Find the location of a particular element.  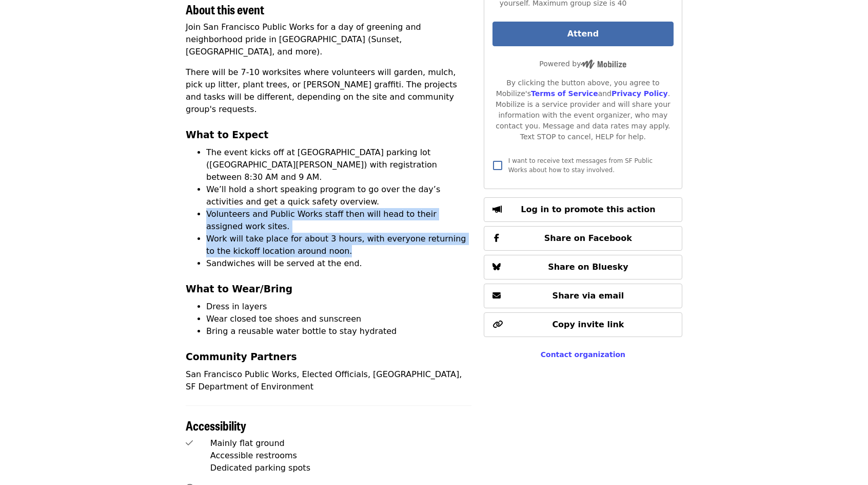

li: Wear closed toe shoes and sunscreen is located at coordinates (339, 318).